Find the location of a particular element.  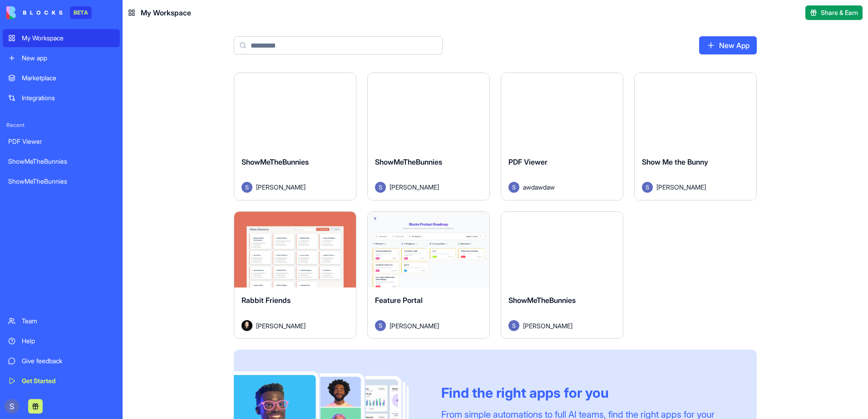

a: Team is located at coordinates (61, 321).